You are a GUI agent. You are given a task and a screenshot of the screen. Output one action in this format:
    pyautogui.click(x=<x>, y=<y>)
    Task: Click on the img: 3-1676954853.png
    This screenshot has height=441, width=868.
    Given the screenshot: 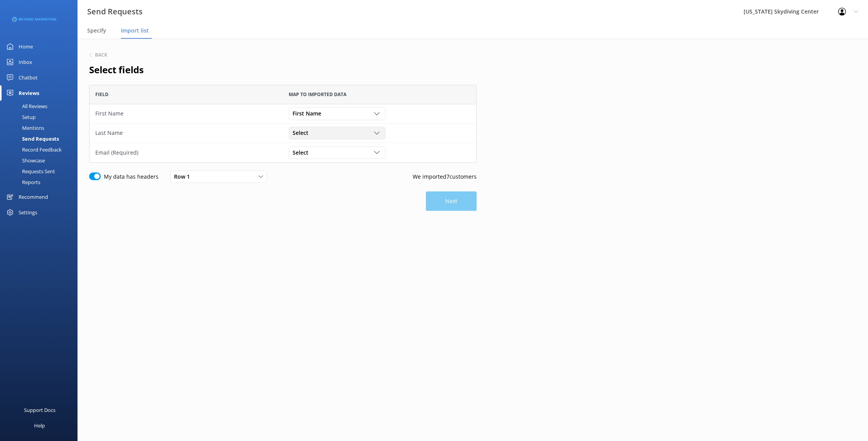 What is the action you would take?
    pyautogui.click(x=34, y=19)
    